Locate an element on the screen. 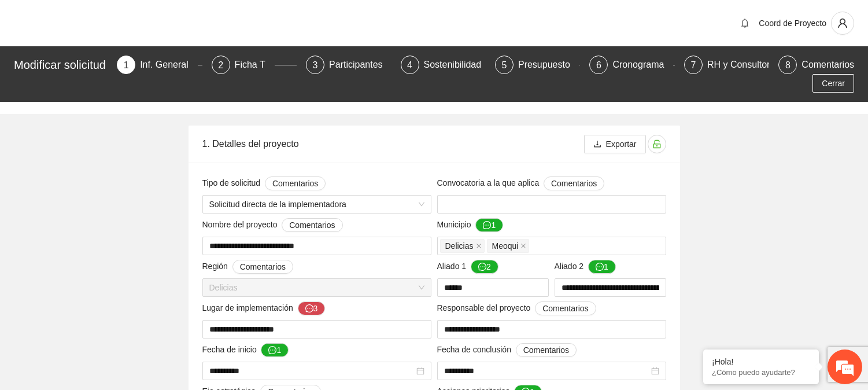 The width and height of the screenshot is (868, 390). span: Convocatoria a la que aplica is located at coordinates (521, 183).